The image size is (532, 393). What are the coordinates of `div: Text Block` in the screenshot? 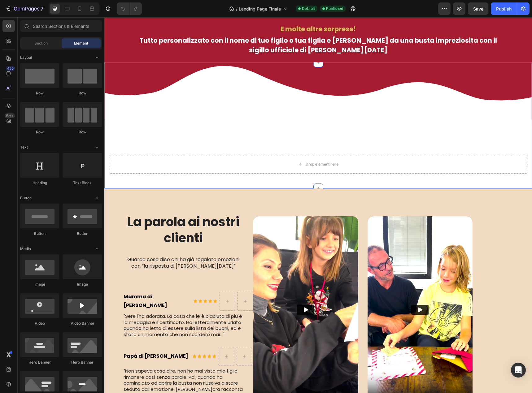 It's located at (82, 183).